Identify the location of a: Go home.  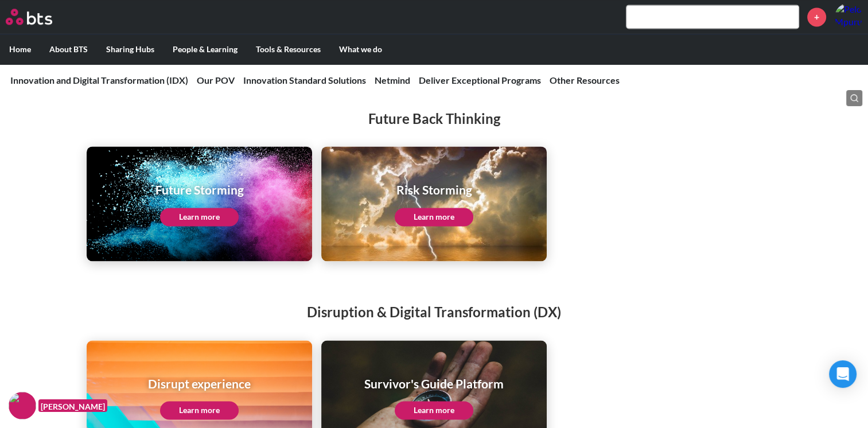
(39, 17).